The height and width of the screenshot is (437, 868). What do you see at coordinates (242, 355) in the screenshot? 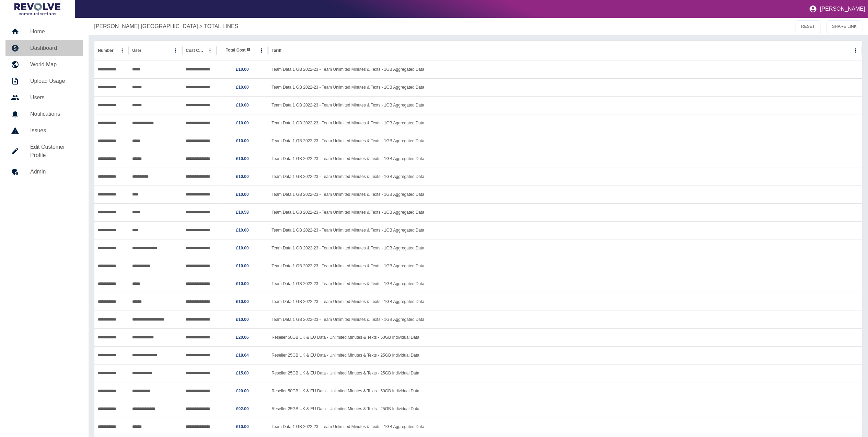
I see `a: £18.64` at bounding box center [242, 355].